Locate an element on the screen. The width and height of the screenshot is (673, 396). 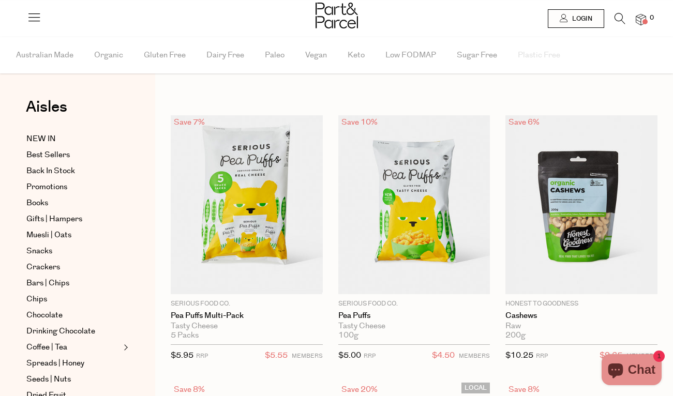
span: Chips is located at coordinates (37, 300).